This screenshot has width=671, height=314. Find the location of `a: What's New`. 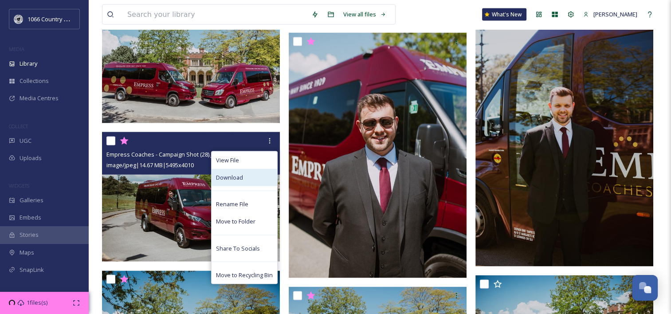

a: What's New is located at coordinates (504, 15).